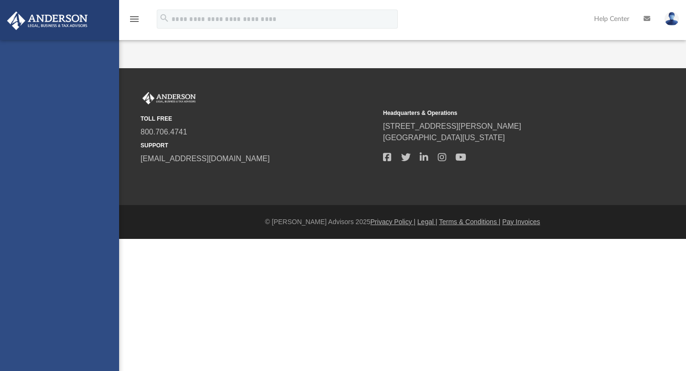 This screenshot has width=686, height=371. I want to click on a: Legal |, so click(427, 221).